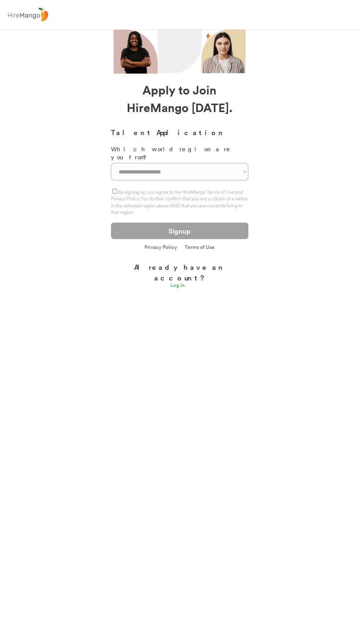 This screenshot has width=359, height=644. What do you see at coordinates (180, 231) in the screenshot?
I see `button: Signup` at bounding box center [180, 231].